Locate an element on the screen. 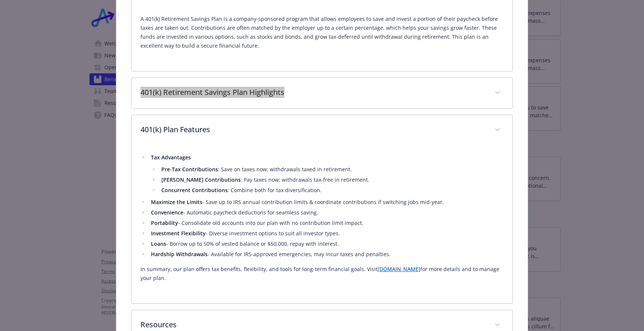  li: : Save on taxes now; withdrawals taxed in retirement. is located at coordinates (331, 169).